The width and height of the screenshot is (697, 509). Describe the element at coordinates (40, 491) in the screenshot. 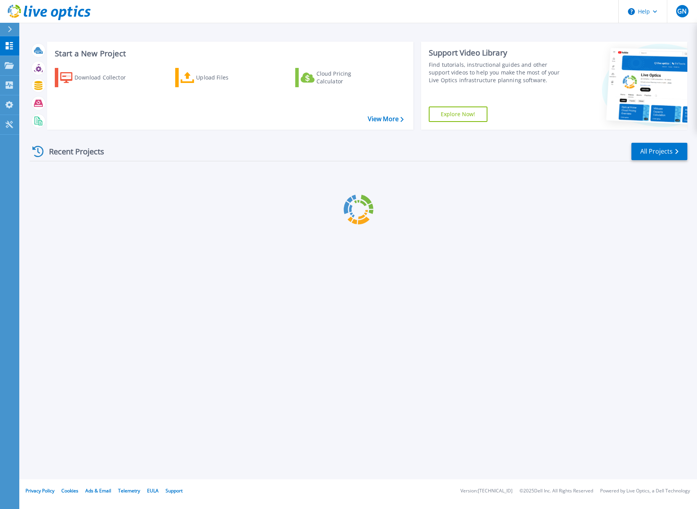

I see `a: Privacy Policy` at that location.